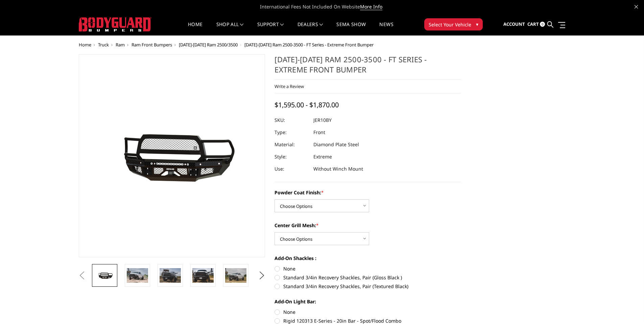 The height and width of the screenshot is (324, 644). I want to click on a: More Info, so click(371, 7).